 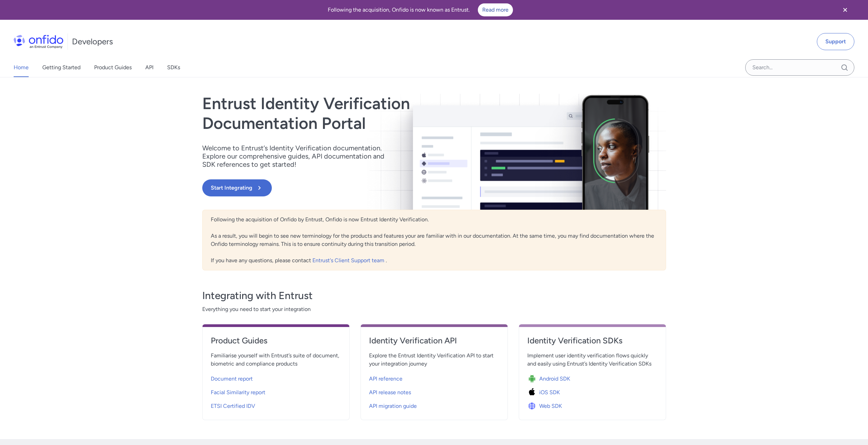 I want to click on span: Implement user identity verification flows quickly and easily using Entrust’s Identity Verificati..., so click(x=592, y=360).